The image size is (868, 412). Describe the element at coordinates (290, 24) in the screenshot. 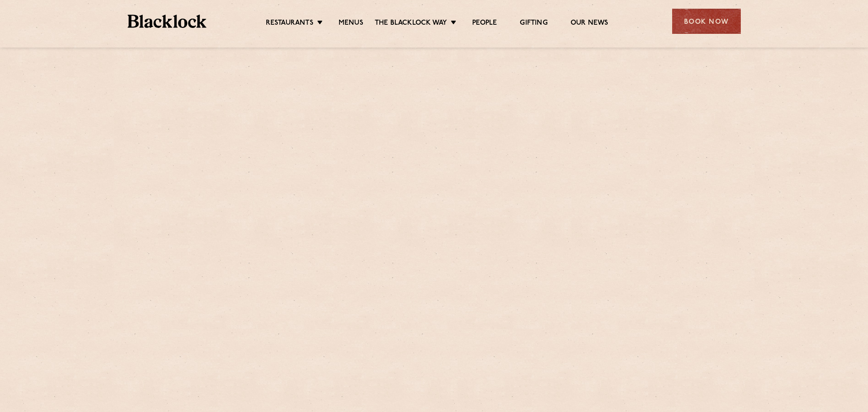

I see `a: Restaurants` at that location.